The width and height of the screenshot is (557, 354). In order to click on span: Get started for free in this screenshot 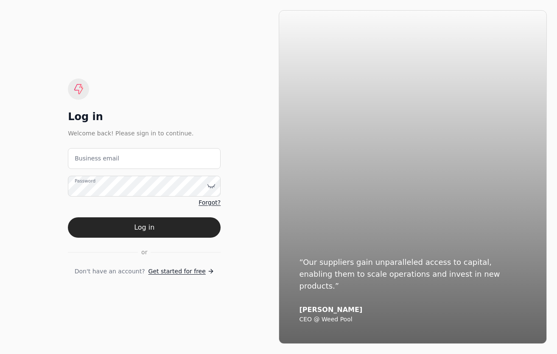, I will do `click(177, 271)`.